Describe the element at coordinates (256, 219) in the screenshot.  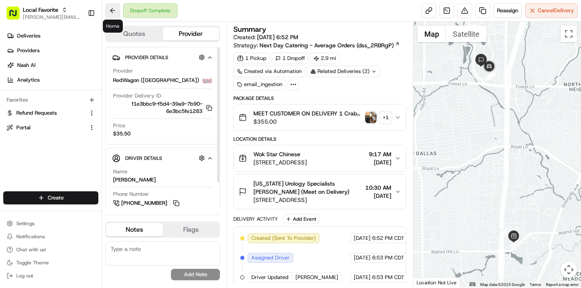
I see `div: Delivery Activity` at that location.